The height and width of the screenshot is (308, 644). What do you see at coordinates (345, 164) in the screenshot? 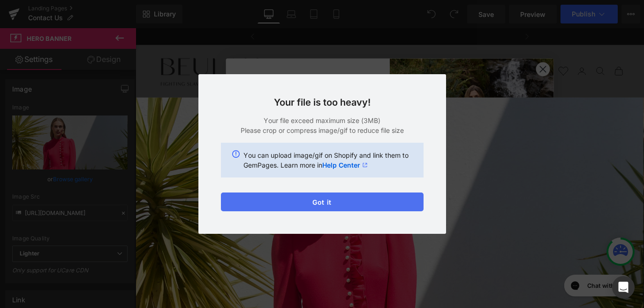
I see `a: Help Center` at bounding box center [345, 164].